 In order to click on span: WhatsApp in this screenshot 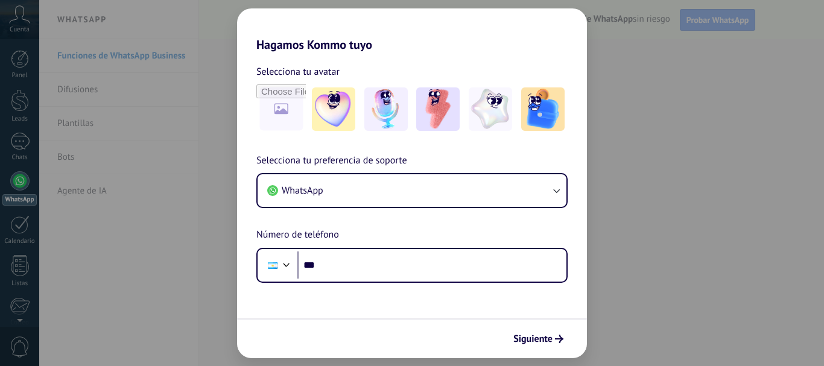, I will do `click(302, 191)`.